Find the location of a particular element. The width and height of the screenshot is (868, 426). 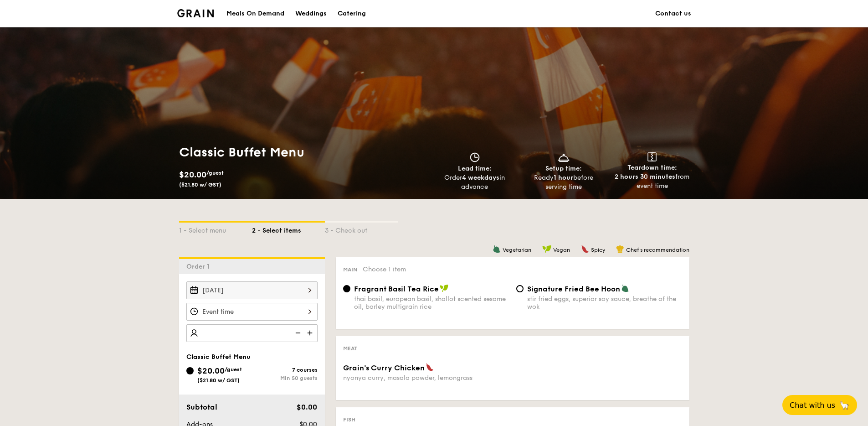

img: icon-clock.2db775ea.svg is located at coordinates (475, 157).